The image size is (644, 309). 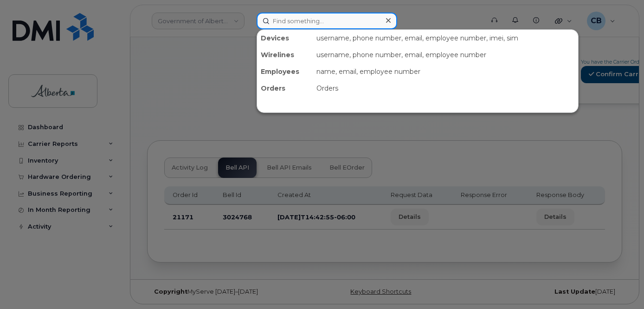 I want to click on div: username, phone number, email, employee number, so click(x=446, y=55).